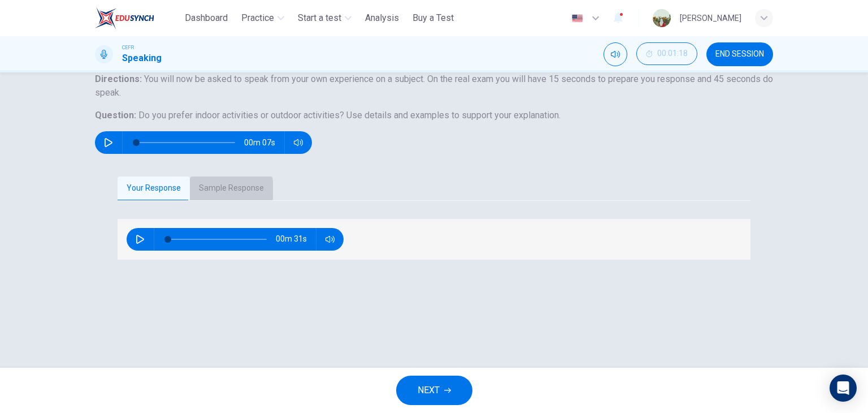 The width and height of the screenshot is (868, 413). Describe the element at coordinates (434, 85) in the screenshot. I see `span: You will now be asked to speak from your own experience on a subject. On the real exam you will h...` at that location.